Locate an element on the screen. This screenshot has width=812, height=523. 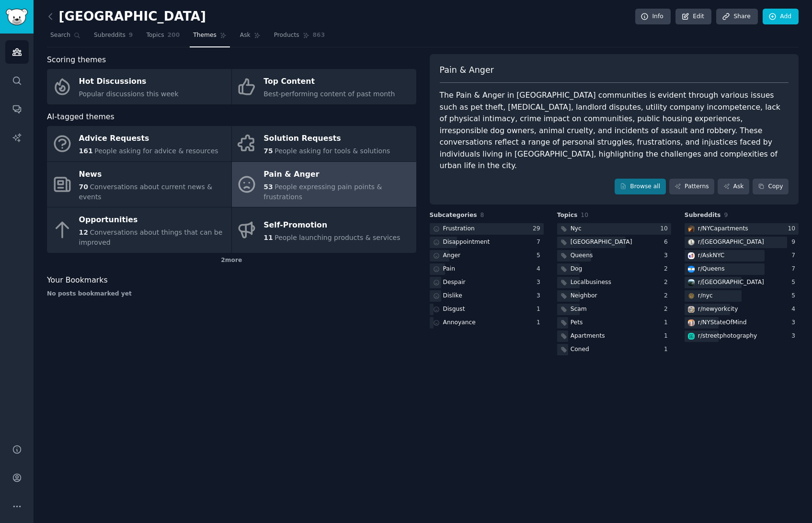
a: Search is located at coordinates (65, 37).